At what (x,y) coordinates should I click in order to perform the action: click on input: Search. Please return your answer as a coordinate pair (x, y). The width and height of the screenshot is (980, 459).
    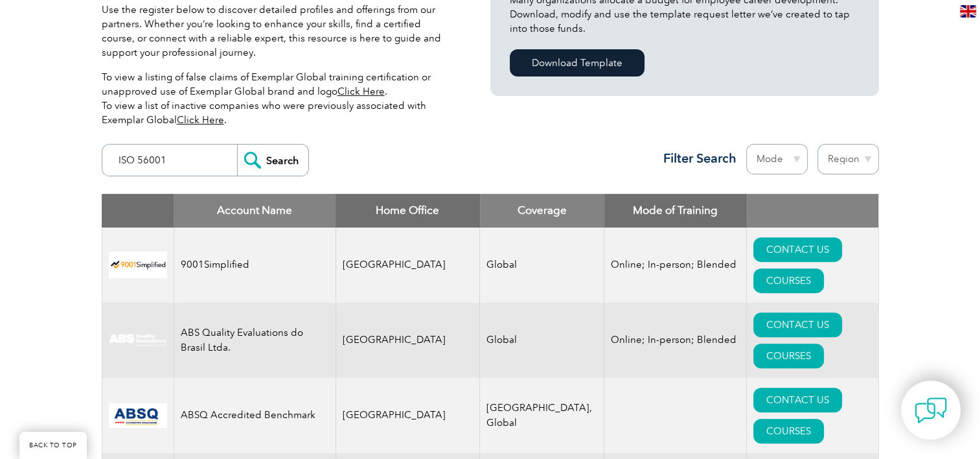
    Looking at the image, I should click on (273, 160).